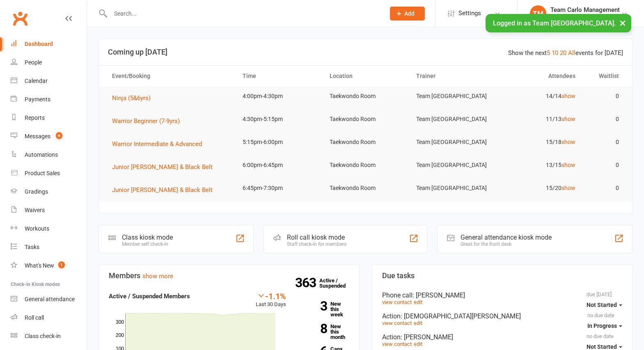 The image size is (644, 350). Describe the element at coordinates (604, 305) in the screenshot. I see `button: Not Started` at that location.